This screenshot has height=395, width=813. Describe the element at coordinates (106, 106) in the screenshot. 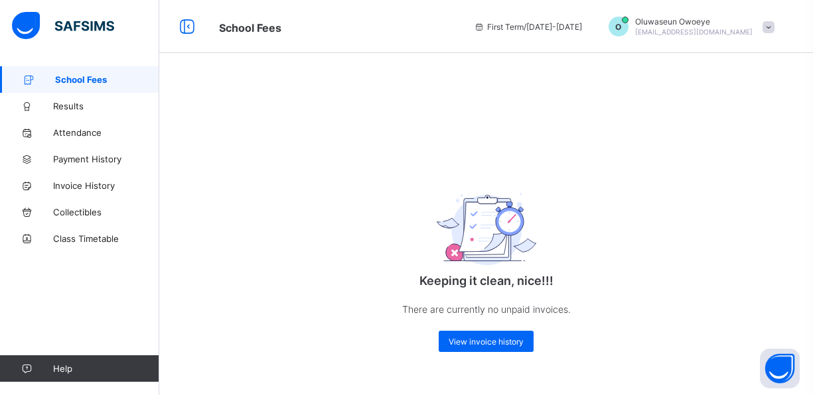

I see `span: Results` at that location.